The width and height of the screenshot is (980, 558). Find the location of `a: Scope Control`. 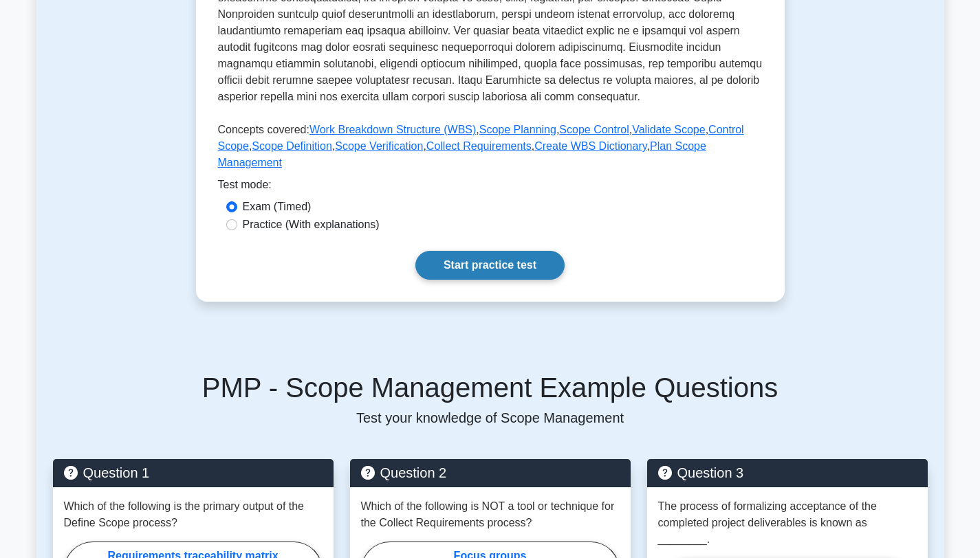

a: Scope Control is located at coordinates (593, 129).